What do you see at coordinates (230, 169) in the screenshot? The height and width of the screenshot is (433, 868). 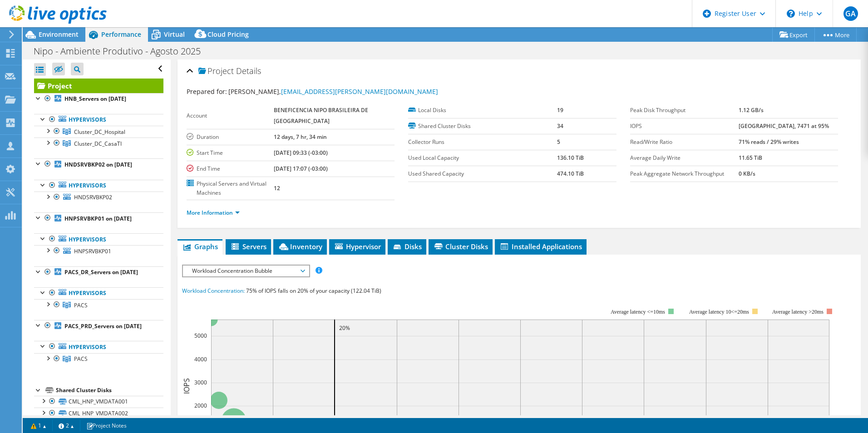 I see `label: End Time` at bounding box center [230, 169].